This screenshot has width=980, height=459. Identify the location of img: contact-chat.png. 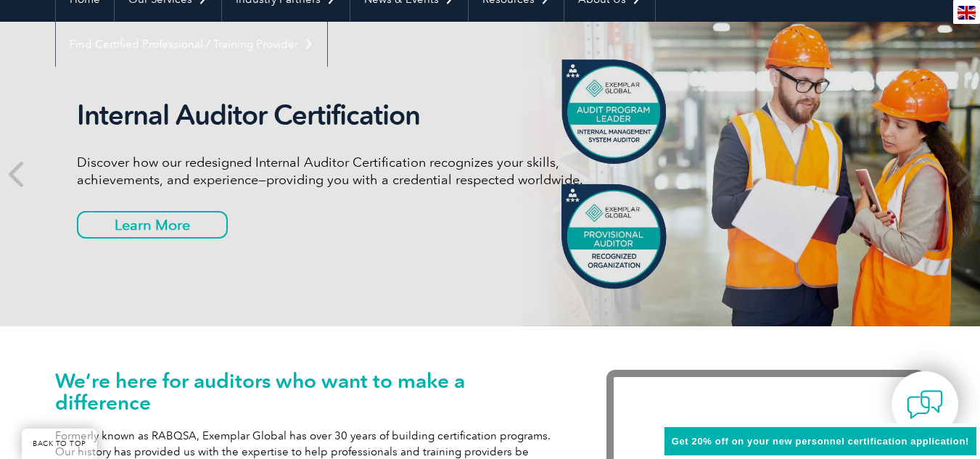
(925, 405).